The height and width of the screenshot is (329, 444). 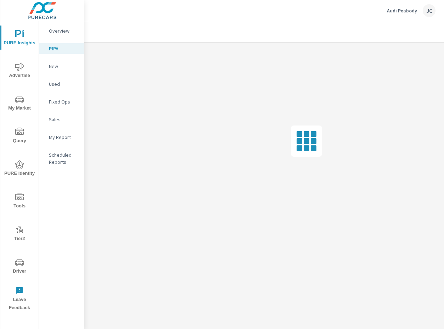 I want to click on p: PIPA, so click(x=63, y=49).